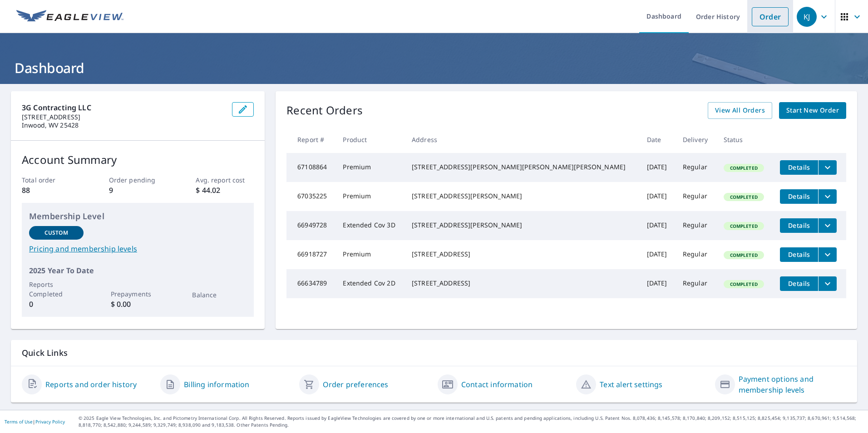 This screenshot has width=868, height=433. Describe the element at coordinates (57, 305) in the screenshot. I see `p: 0` at that location.